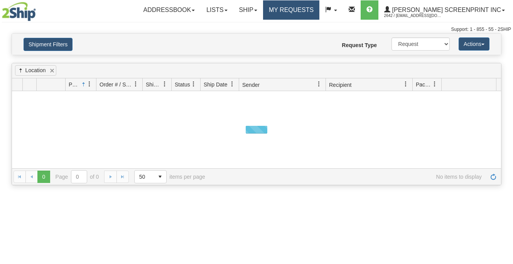 The width and height of the screenshot is (513, 264). Describe the element at coordinates (194, 84) in the screenshot. I see `a: Status filter column settings` at that location.